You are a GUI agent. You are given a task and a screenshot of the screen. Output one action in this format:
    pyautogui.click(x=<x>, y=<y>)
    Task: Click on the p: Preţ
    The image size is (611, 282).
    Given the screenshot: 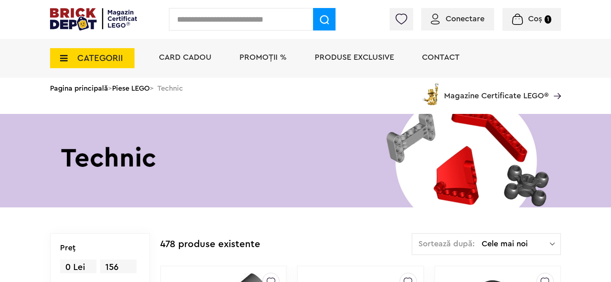 What is the action you would take?
    pyautogui.click(x=68, y=248)
    